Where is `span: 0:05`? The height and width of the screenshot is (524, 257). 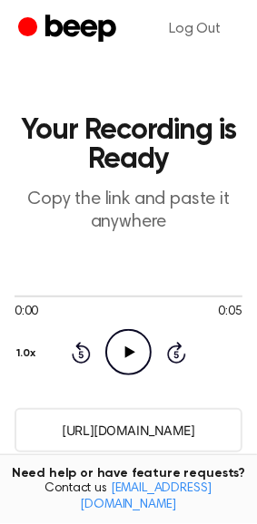
span: 0:05 is located at coordinates (230, 312).